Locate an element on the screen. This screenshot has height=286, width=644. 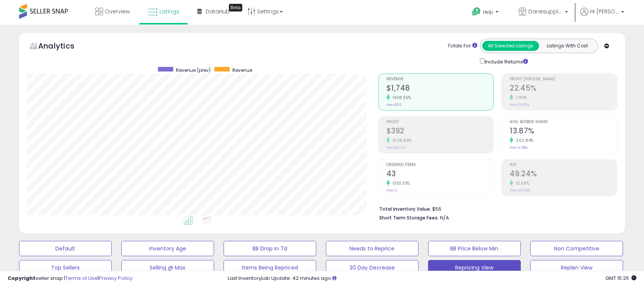
a: Terms of Use is located at coordinates (81, 278).